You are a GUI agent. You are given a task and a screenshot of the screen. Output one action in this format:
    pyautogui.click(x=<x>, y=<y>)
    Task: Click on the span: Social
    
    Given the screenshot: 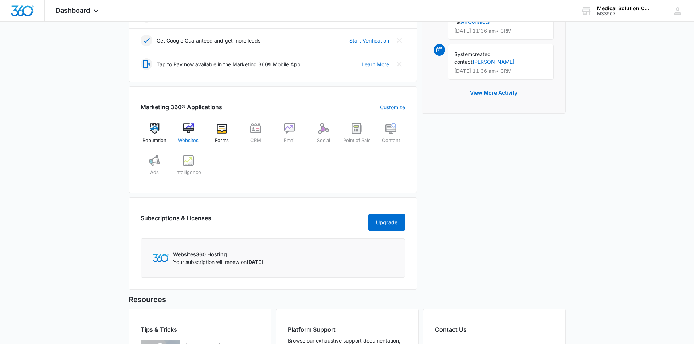 What is the action you would take?
    pyautogui.click(x=324, y=141)
    